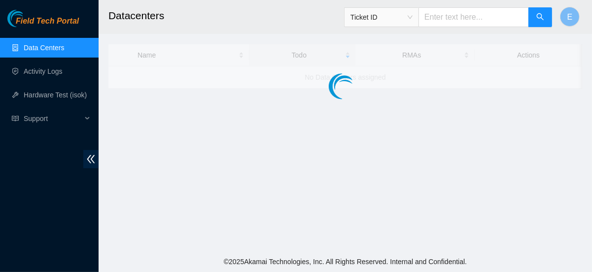 This screenshot has width=592, height=272. What do you see at coordinates (29, 18) in the screenshot?
I see `img: Akamai Technologies` at bounding box center [29, 18].